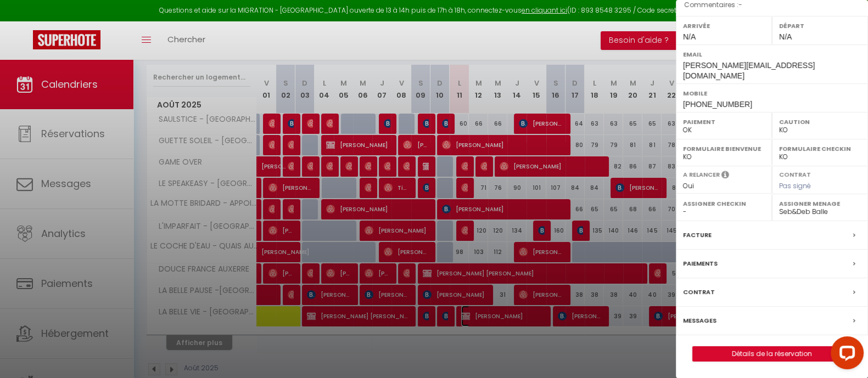 This screenshot has height=378, width=868. I want to click on label: Email, so click(771, 55).